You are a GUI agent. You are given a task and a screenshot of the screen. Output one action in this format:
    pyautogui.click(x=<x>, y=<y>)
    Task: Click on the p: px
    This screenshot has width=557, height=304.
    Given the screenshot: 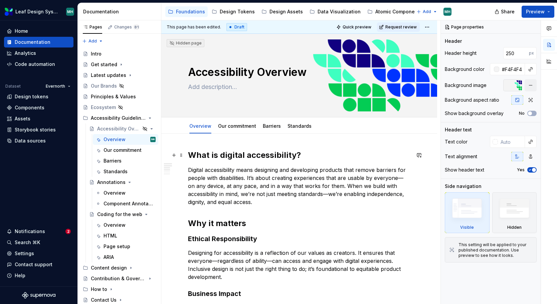 What is the action you would take?
    pyautogui.click(x=532, y=53)
    